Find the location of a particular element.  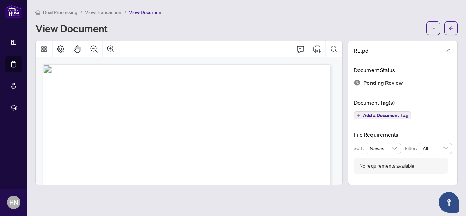

span: Add a Document Tag is located at coordinates (386, 115).